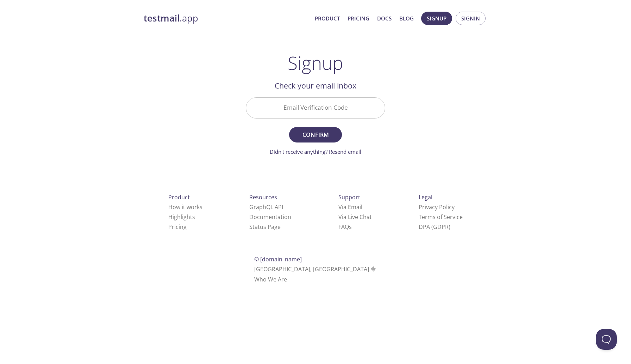  Describe the element at coordinates (266, 207) in the screenshot. I see `a: GraphQL API` at that location.